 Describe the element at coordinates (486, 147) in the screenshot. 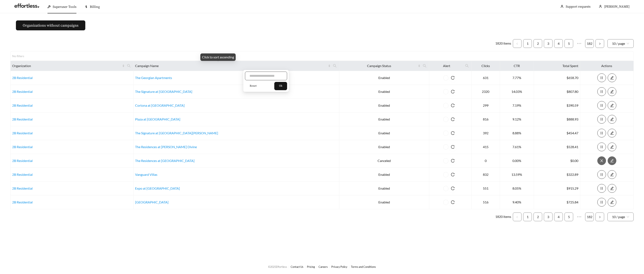

I see `td: 415` at that location.